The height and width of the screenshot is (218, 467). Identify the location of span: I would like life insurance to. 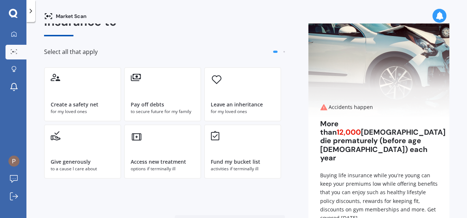
(92, 15).